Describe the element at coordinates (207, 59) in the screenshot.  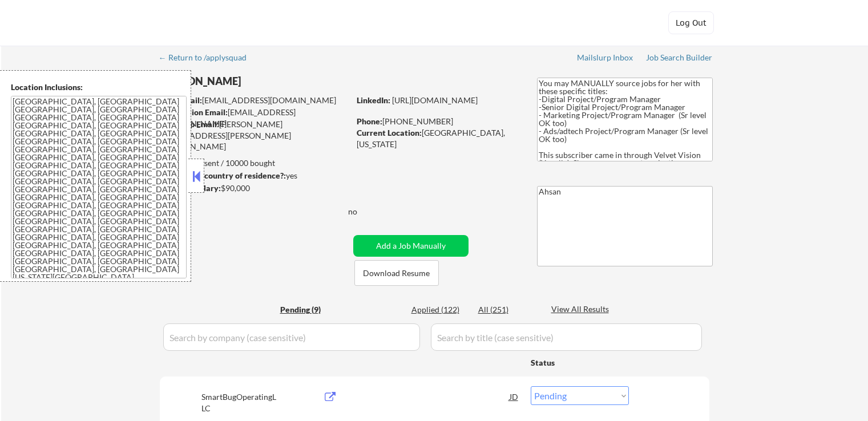
I see `a: ← Return to /applysquad` at that location.